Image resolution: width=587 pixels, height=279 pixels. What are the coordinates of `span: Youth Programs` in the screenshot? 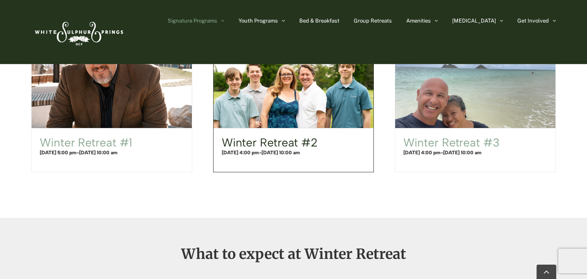 It's located at (258, 21).